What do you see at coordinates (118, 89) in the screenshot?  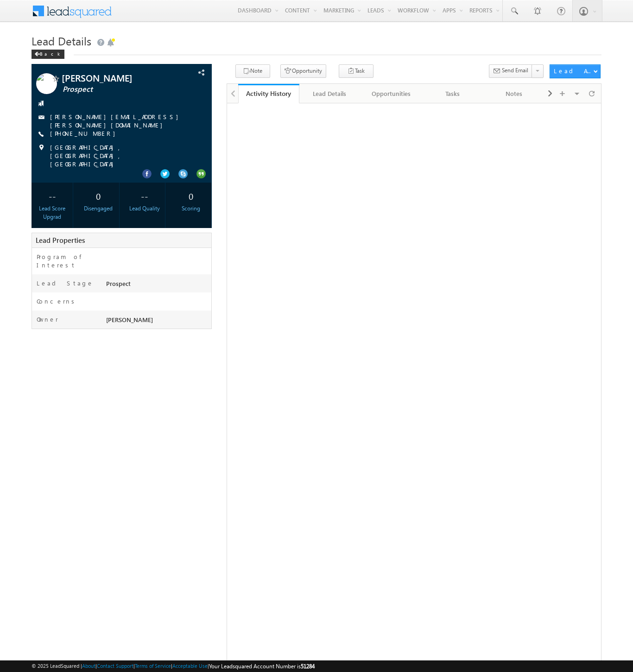 I see `span: Prospect` at bounding box center [118, 89].